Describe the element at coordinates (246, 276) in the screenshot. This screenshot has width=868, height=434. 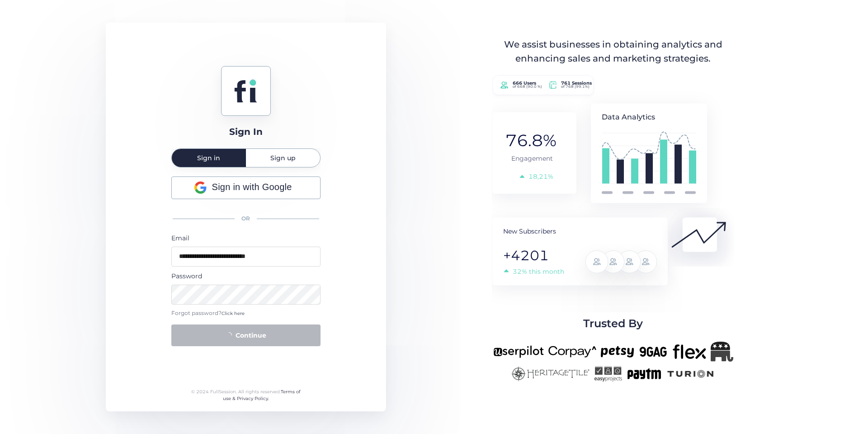
I see `div: Password` at that location.